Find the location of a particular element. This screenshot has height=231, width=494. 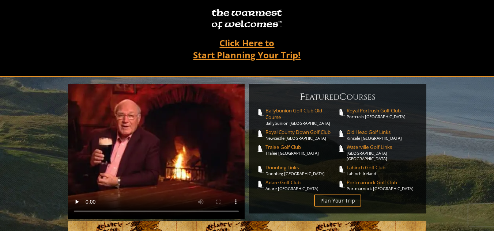

span: Waterville Golf Links is located at coordinates (383, 147).